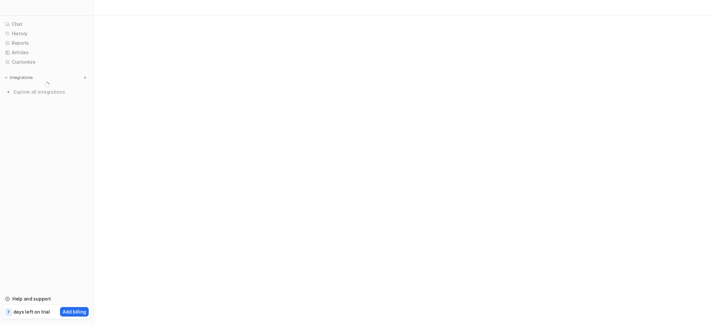  Describe the element at coordinates (19, 78) in the screenshot. I see `button: Integrations` at that location.